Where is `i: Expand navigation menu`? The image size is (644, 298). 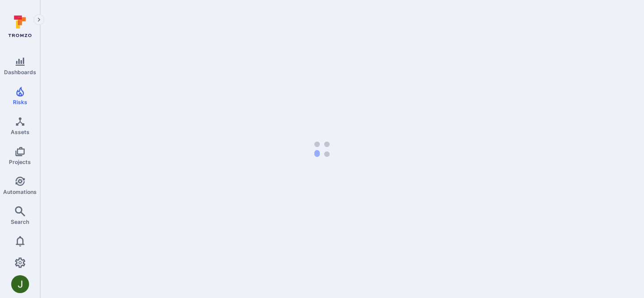 i: Expand navigation menu is located at coordinates (39, 20).